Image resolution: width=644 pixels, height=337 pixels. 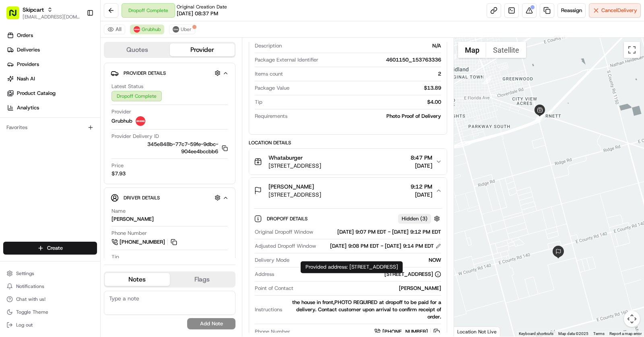 I want to click on span: Cancel Delivery, so click(x=619, y=10).